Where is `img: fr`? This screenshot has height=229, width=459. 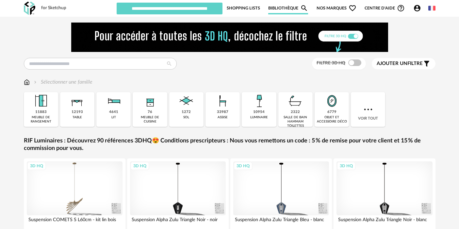 img: fr is located at coordinates (432, 8).